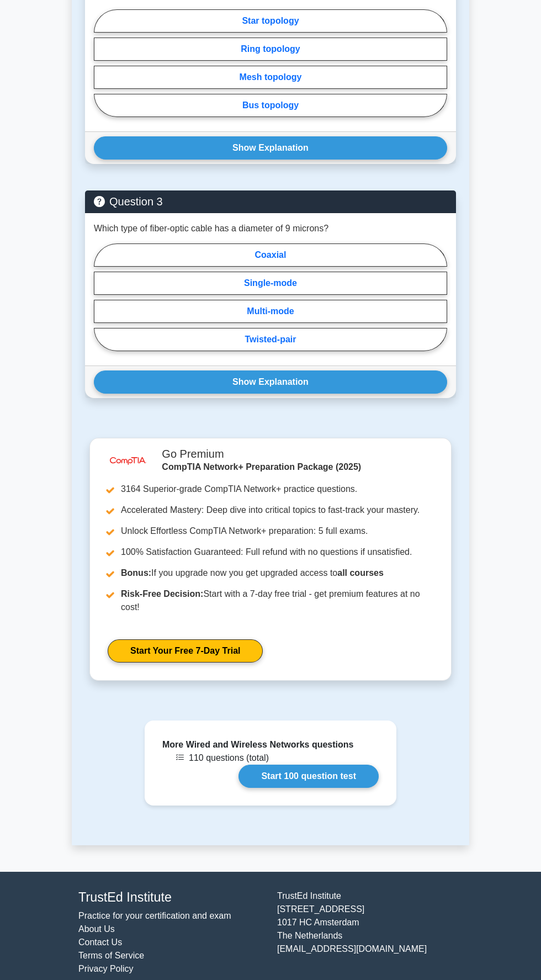 This screenshot has width=541, height=980. I want to click on a: About Us, so click(97, 929).